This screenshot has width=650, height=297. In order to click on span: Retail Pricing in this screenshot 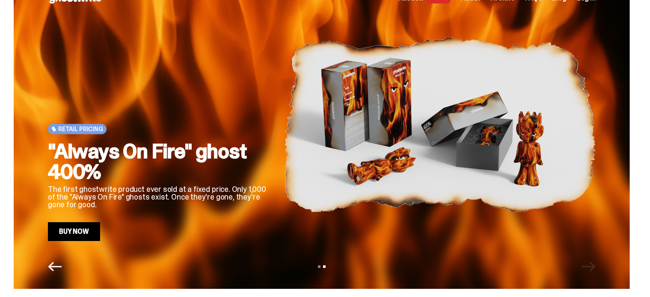, I will do `click(80, 129)`.